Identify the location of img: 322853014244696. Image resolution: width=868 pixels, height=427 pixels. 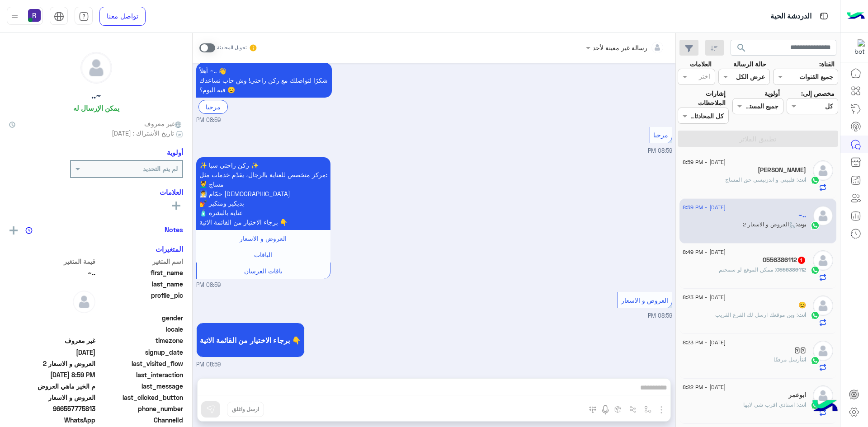
(857, 48).